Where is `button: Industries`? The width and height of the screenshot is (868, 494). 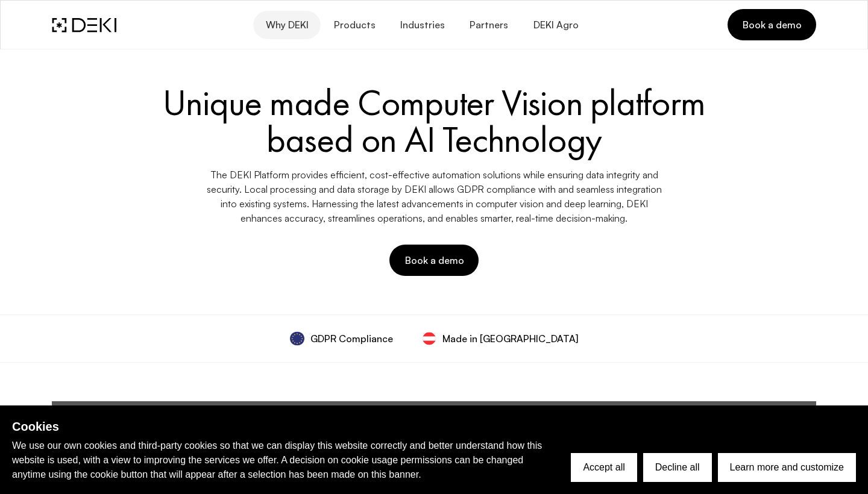
button: Industries is located at coordinates (422, 24).